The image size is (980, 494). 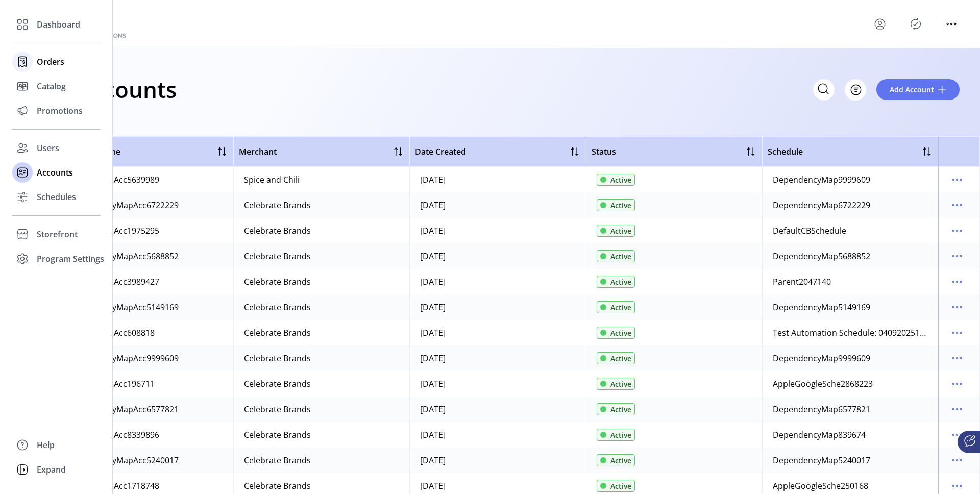 What do you see at coordinates (57, 234) in the screenshot?
I see `span: Storefront` at bounding box center [57, 234].